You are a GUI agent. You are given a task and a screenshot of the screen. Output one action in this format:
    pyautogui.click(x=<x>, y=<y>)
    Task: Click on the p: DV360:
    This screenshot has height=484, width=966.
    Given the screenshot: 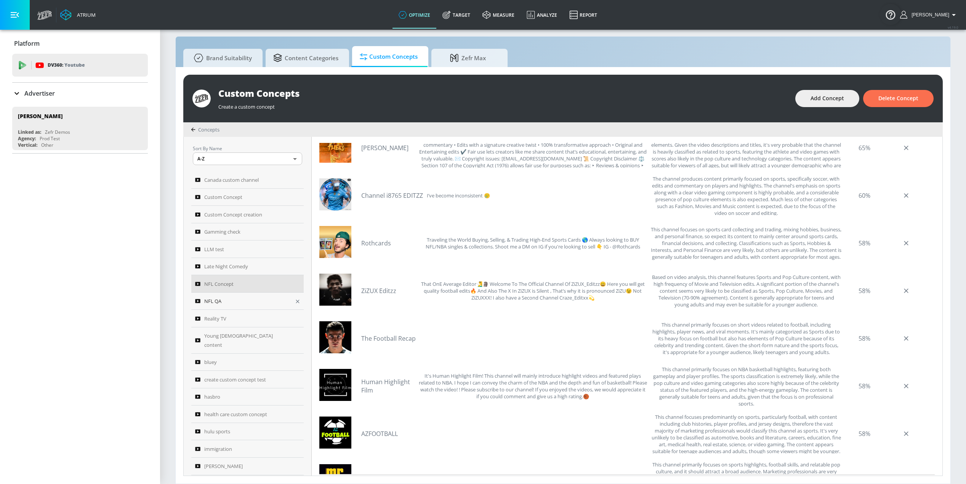 What is the action you would take?
    pyautogui.click(x=66, y=65)
    